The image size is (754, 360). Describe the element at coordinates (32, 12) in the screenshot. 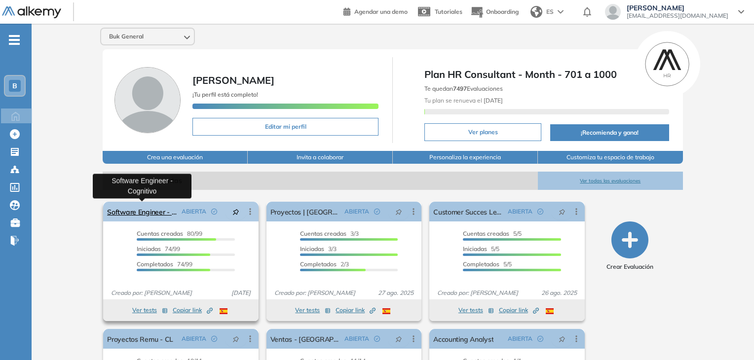

I see `img: Logo` at that location.